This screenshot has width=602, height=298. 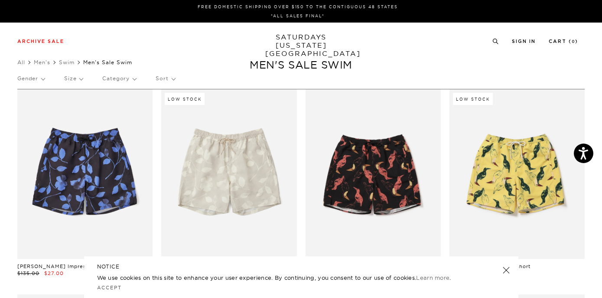 I want to click on p: *ALL SALES FINAL*, so click(x=298, y=16).